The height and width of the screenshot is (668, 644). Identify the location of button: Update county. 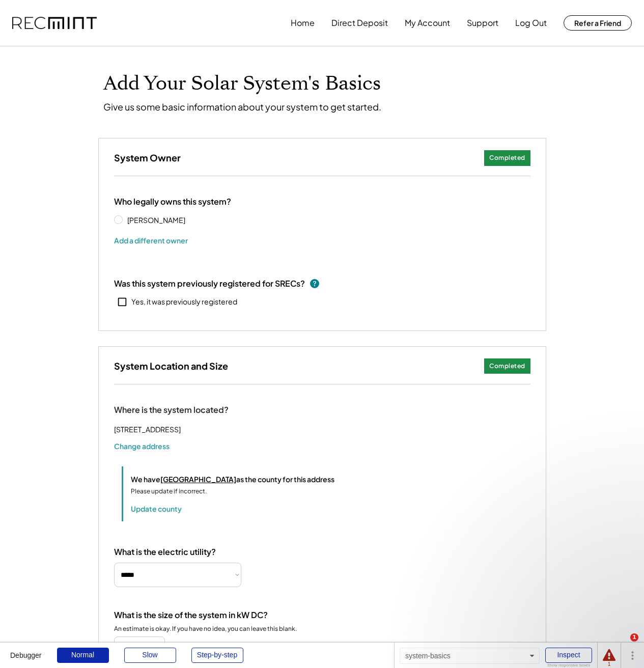
(156, 509).